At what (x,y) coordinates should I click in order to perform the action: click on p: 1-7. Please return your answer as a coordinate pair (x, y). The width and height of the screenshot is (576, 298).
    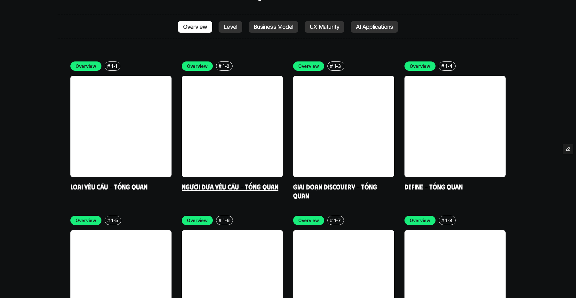
    Looking at the image, I should click on (338, 220).